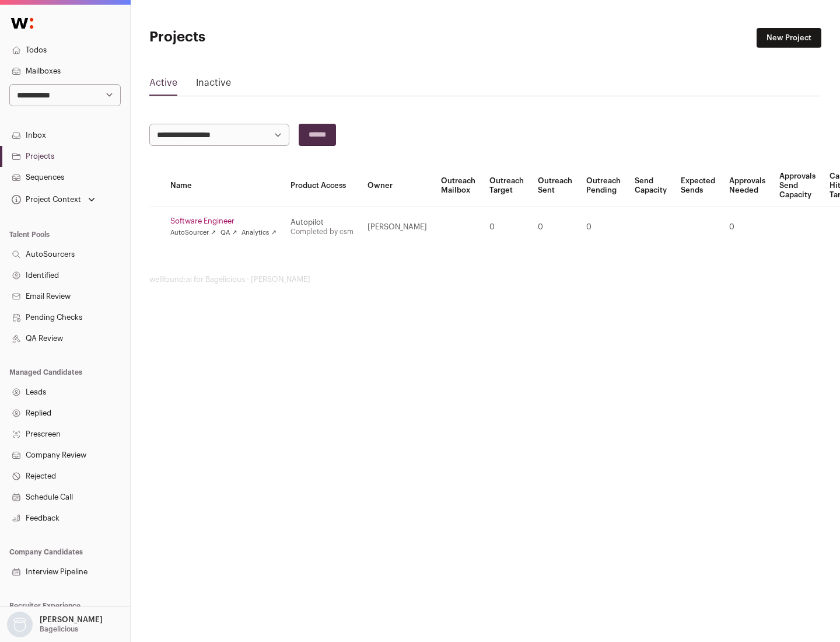 The width and height of the screenshot is (840, 642). I want to click on th: Approvals Needed, so click(747, 185).